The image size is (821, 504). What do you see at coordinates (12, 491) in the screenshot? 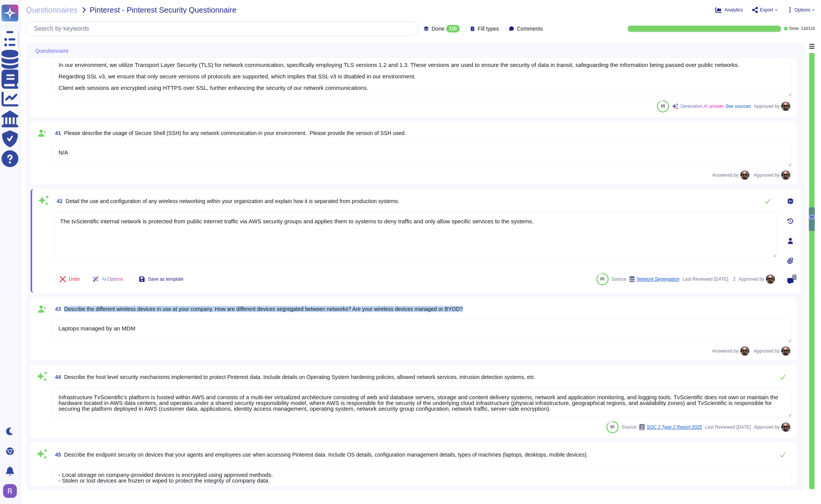
I see `button: user` at bounding box center [12, 491].